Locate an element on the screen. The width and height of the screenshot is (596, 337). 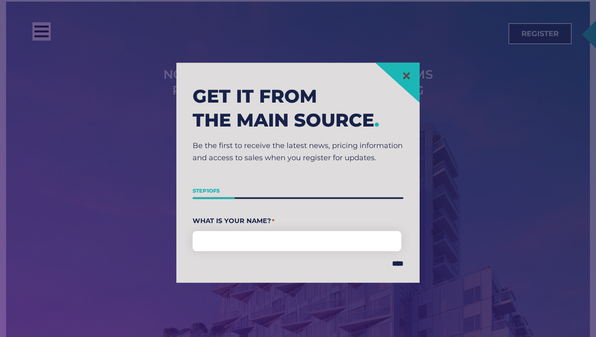
legend: What Is Your Name? is located at coordinates (298, 221).